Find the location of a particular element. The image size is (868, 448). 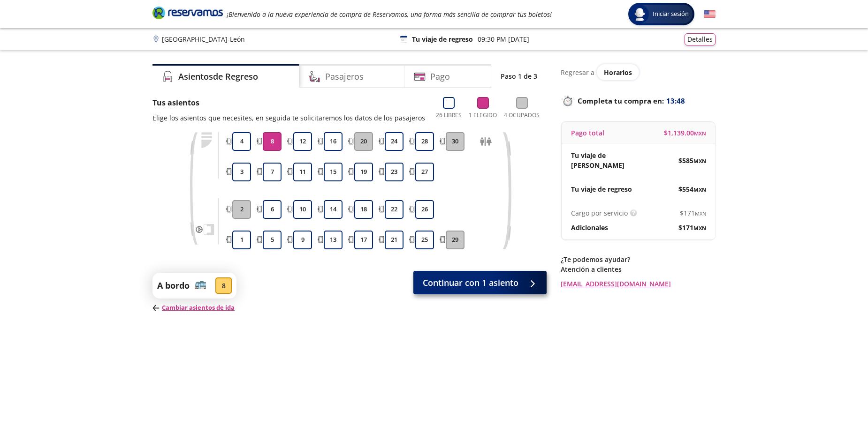

p: Cambiar asientos de ida is located at coordinates (194, 308).